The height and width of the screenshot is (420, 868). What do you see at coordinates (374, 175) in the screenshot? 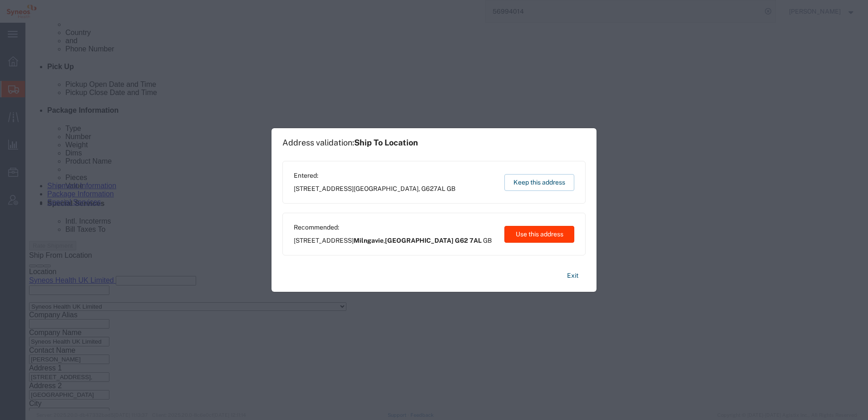
I see `span: Entered:` at bounding box center [374, 175].